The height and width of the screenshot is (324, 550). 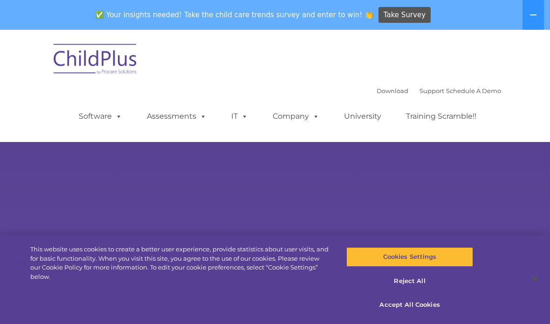 I want to click on a: Schedule A Demo, so click(x=473, y=91).